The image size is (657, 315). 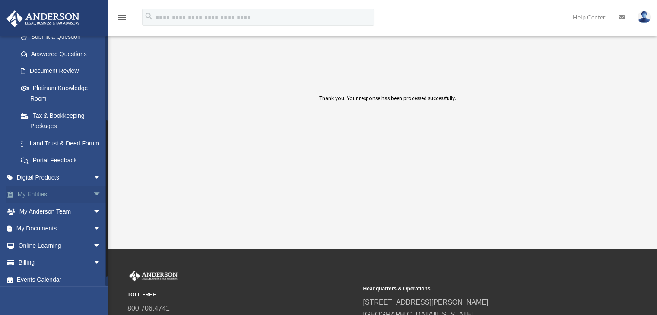 What do you see at coordinates (60, 212) in the screenshot?
I see `a: My Anderson Teamarrow_drop_down` at bounding box center [60, 212].